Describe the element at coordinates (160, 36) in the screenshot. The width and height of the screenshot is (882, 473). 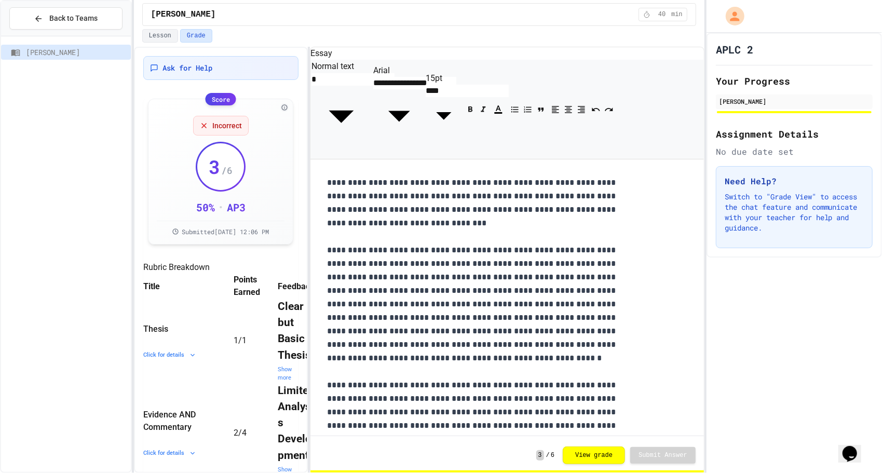
I see `button: Lesson` at that location.